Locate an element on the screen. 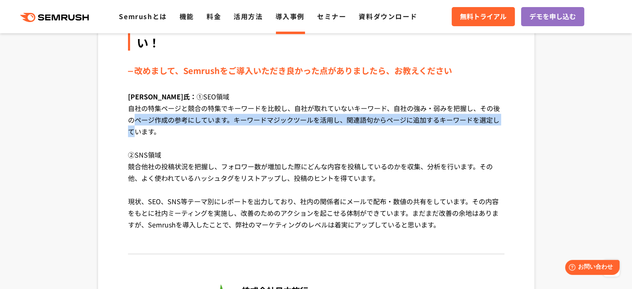 The height and width of the screenshot is (289, 632). a: 料金 is located at coordinates (214, 16).